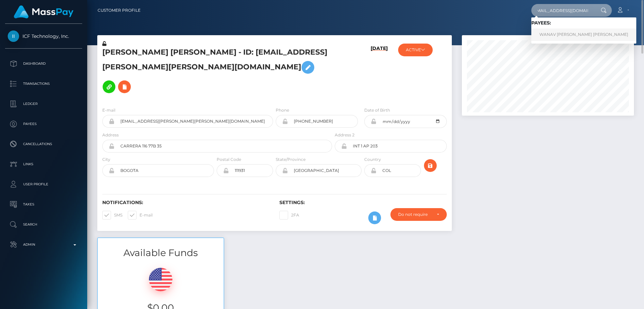 The width and height of the screenshot is (644, 309). I want to click on a: Taxes, so click(44, 205).